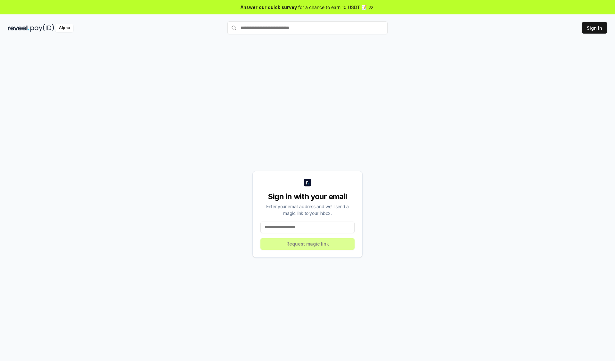  Describe the element at coordinates (307, 183) in the screenshot. I see `img: logo_small` at that location.